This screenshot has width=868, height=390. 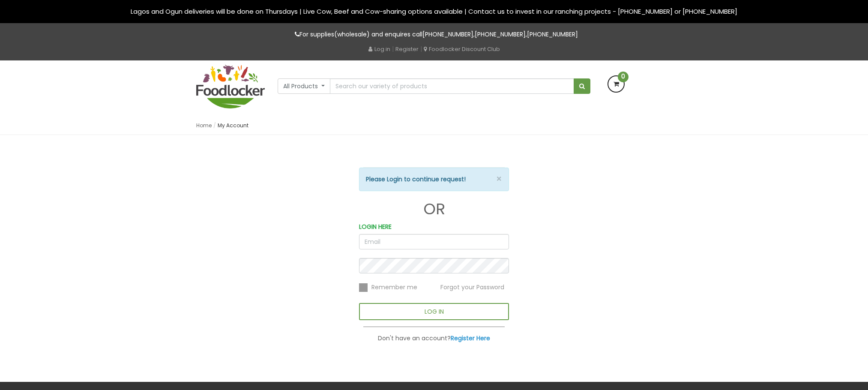 What do you see at coordinates (472, 287) in the screenshot?
I see `span: Forgot your Password` at bounding box center [472, 287].